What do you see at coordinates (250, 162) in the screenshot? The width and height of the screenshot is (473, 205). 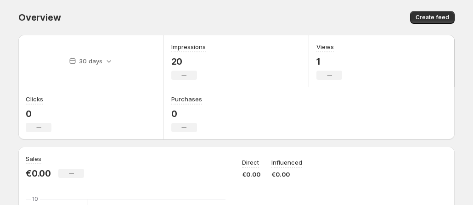 I see `p: Direct` at bounding box center [250, 162].